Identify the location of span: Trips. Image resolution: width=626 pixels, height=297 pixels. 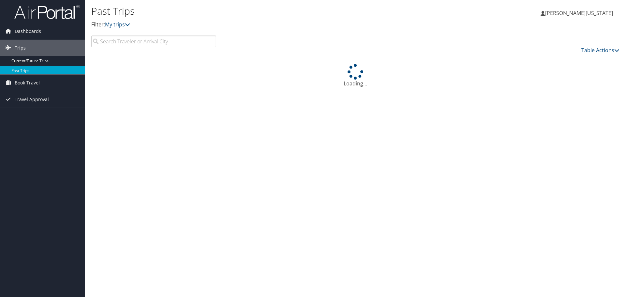
(20, 48).